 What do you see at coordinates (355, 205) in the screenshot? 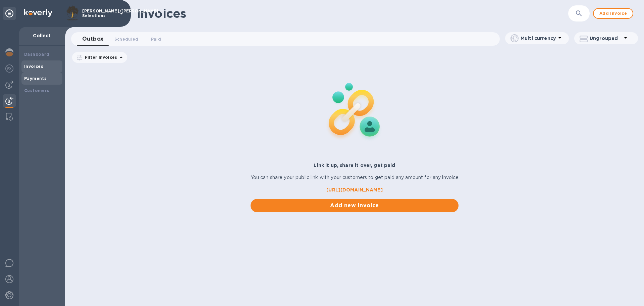
I see `span: Add new invoice` at bounding box center [355, 205].